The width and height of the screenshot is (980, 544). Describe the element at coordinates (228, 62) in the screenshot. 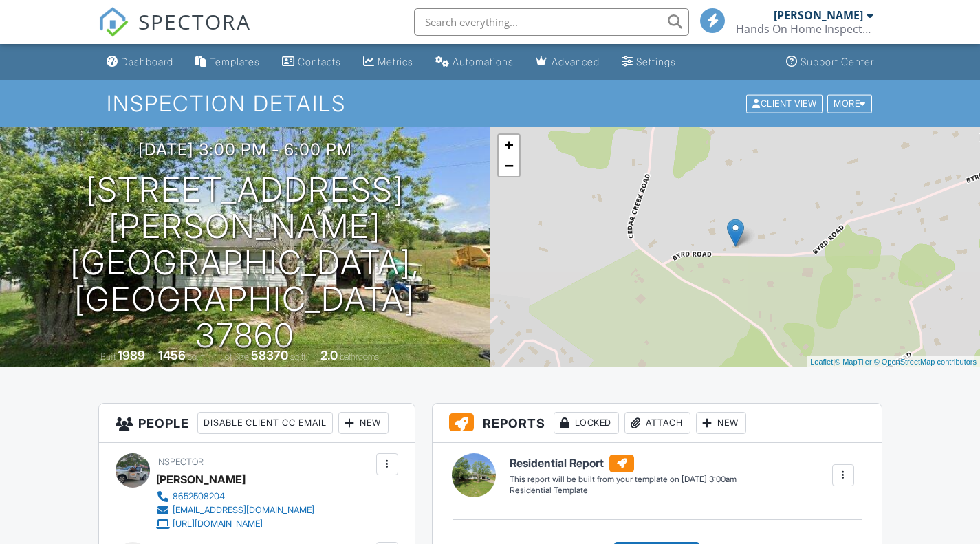

I see `a: Templates` at that location.